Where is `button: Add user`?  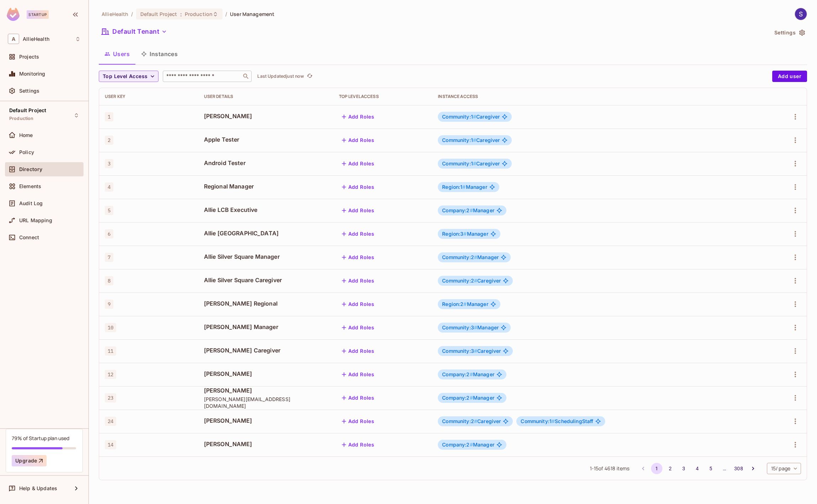
button: Add user is located at coordinates (790, 76).